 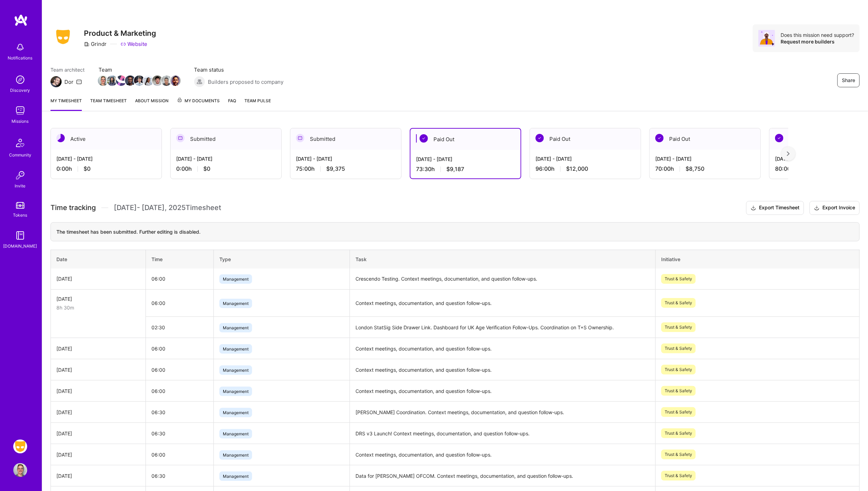 What do you see at coordinates (20, 206) in the screenshot?
I see `img: tokens` at bounding box center [20, 206].